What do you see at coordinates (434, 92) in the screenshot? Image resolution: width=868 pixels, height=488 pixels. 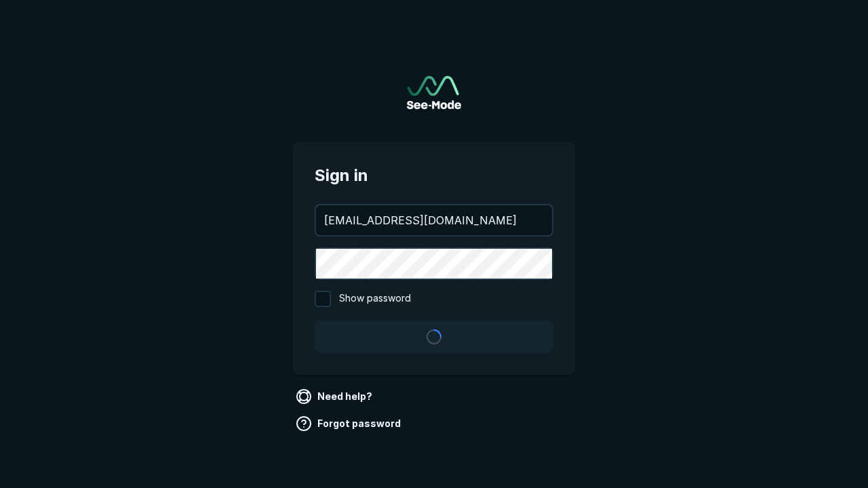 I see `a: Go to sign in` at bounding box center [434, 92].